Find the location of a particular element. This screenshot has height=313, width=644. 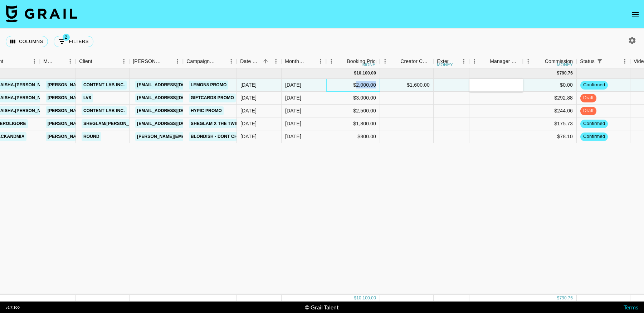

div: 13/08/2025 is located at coordinates (248, 98).